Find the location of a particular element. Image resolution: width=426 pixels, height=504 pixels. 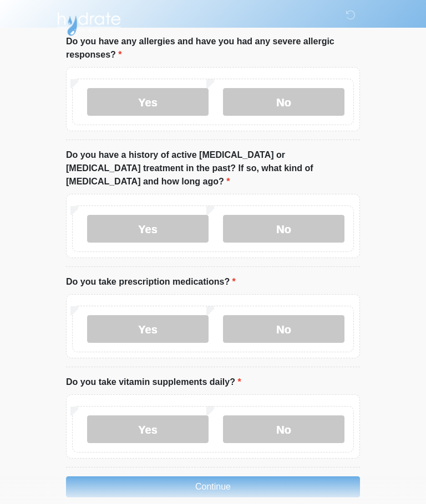

button: Continue is located at coordinates (213, 487).